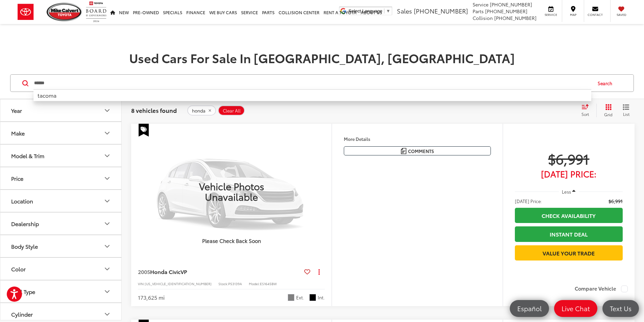  What do you see at coordinates (621, 308) in the screenshot?
I see `span: Text Us` at bounding box center [621, 308].